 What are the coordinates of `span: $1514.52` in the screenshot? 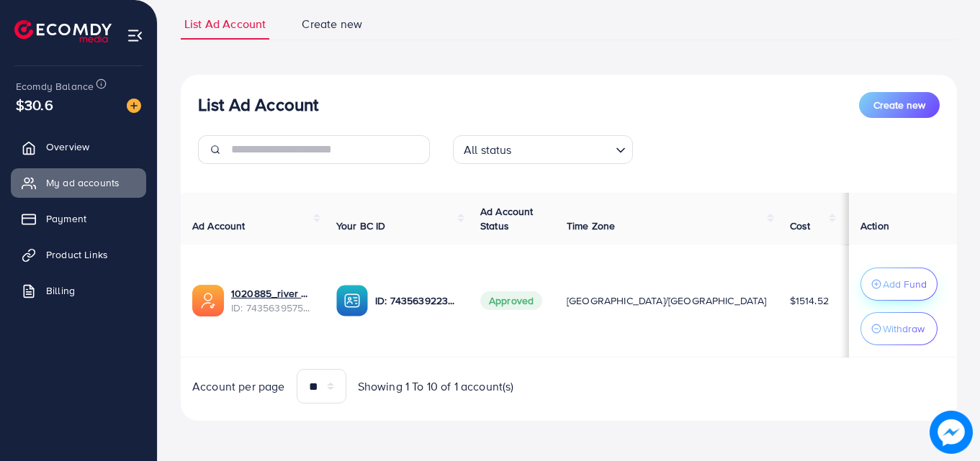 It's located at (809, 300).